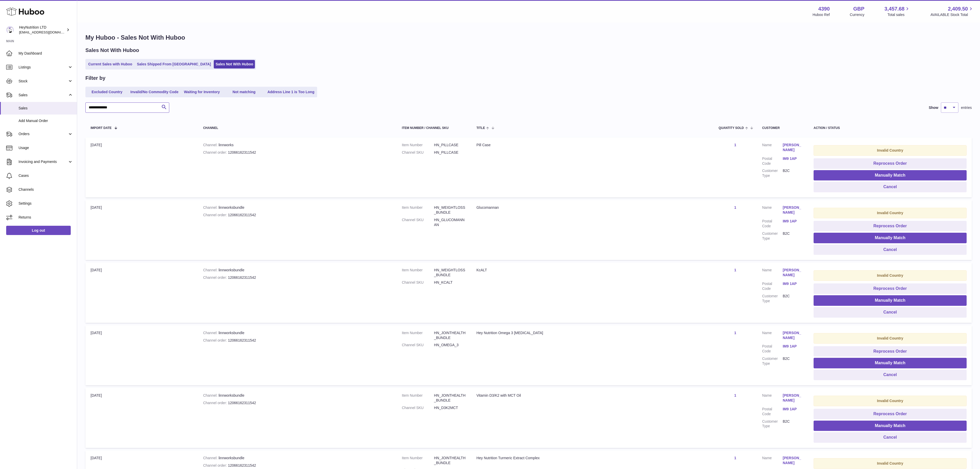 The width and height of the screenshot is (980, 469). I want to click on dd: HN_GLUCOMANNAN, so click(450, 222).